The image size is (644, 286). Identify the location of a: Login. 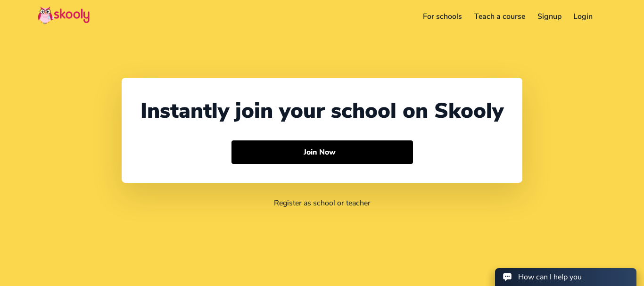
(583, 16).